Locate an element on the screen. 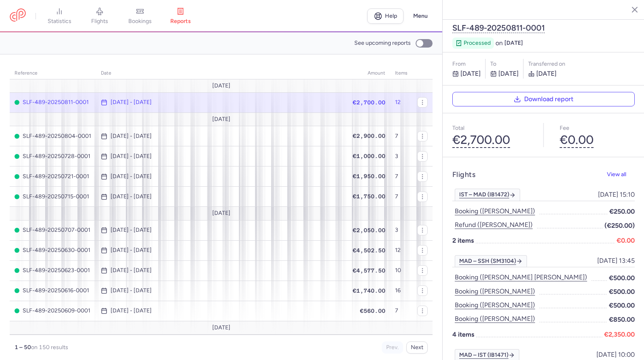 The image size is (644, 360). a: bookings is located at coordinates (140, 16).